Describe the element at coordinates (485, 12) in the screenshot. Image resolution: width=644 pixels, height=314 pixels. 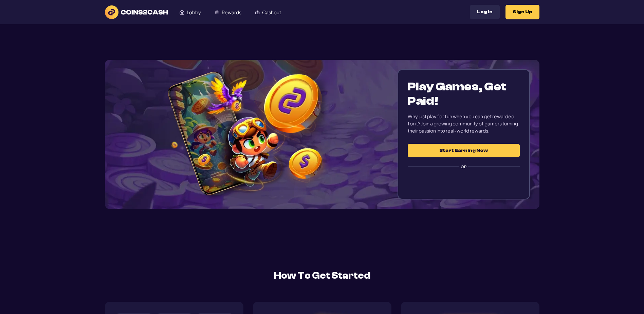
I see `button: Log In` at that location.